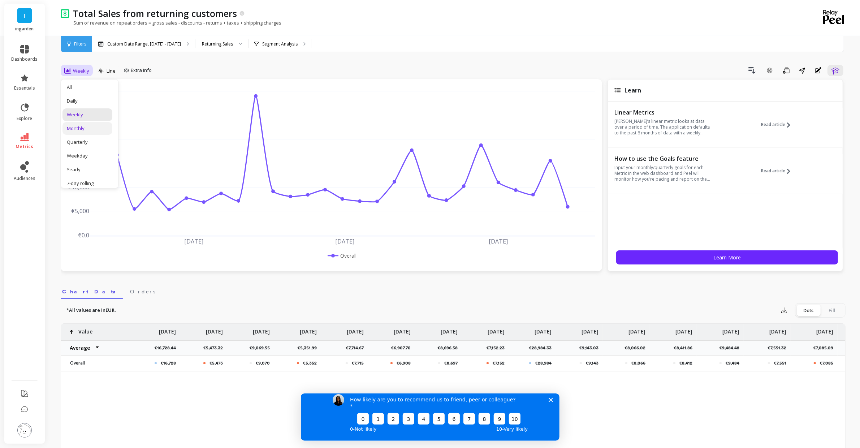  I want to click on p: €9,484, so click(732, 363).